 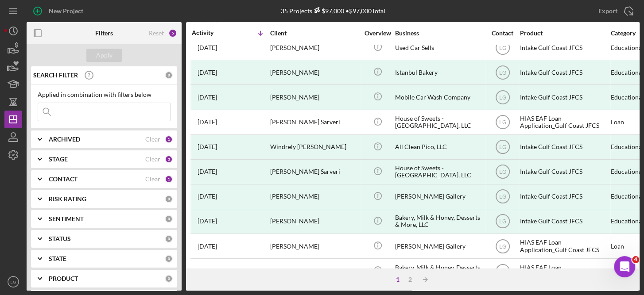 I want to click on div: Mobile Car Wash Company, so click(x=439, y=97).